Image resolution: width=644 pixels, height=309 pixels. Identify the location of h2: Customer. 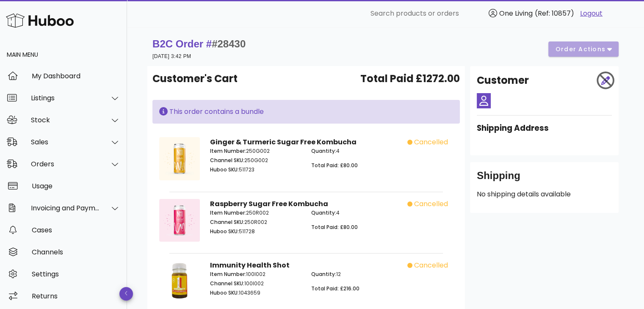
(503, 80).